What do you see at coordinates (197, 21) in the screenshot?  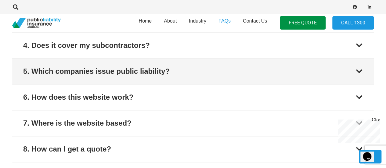 I see `span: Industry` at bounding box center [197, 21].